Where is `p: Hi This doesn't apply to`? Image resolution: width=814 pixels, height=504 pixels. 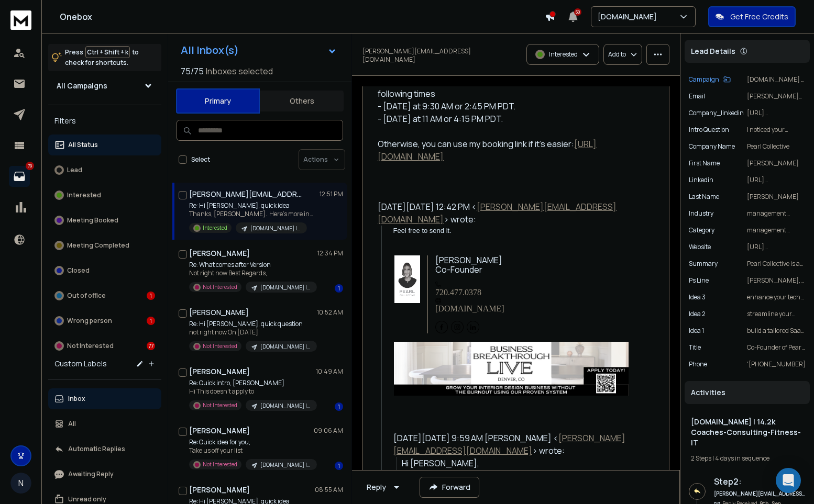 p: Hi This doesn't apply to is located at coordinates (252, 391).